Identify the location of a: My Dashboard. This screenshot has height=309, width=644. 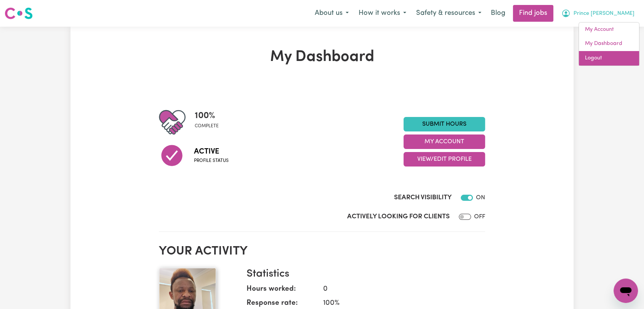
(608, 44).